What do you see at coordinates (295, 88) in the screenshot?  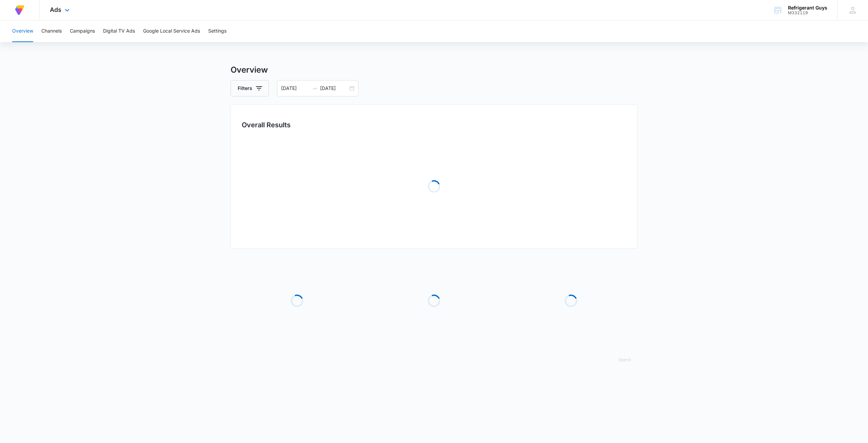 I see `input: Start date` at bounding box center [295, 88].